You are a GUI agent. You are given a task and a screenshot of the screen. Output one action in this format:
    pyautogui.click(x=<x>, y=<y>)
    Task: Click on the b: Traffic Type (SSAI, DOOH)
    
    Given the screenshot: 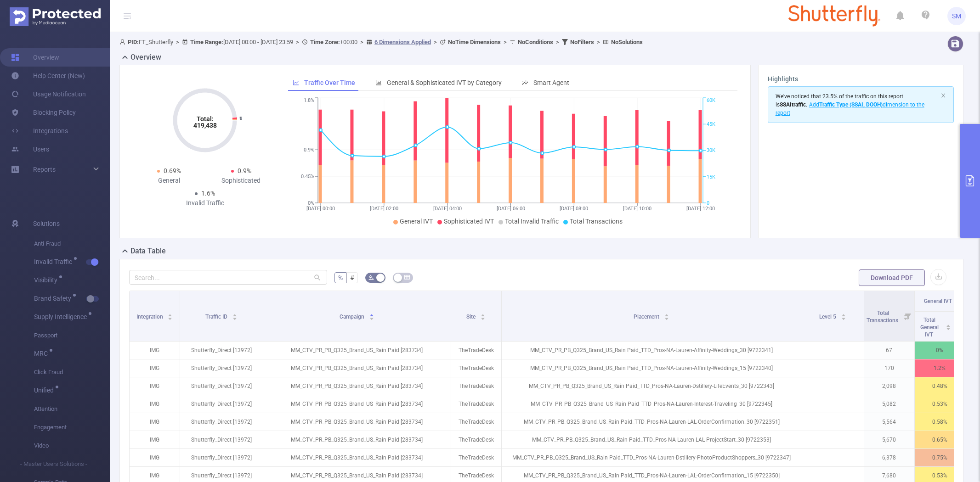 What is the action you would take?
    pyautogui.click(x=851, y=104)
    